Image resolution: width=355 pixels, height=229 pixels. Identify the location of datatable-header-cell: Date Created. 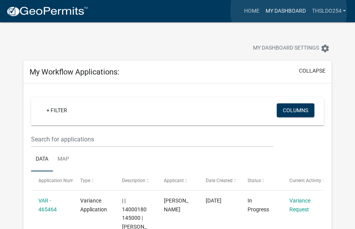
(219, 180).